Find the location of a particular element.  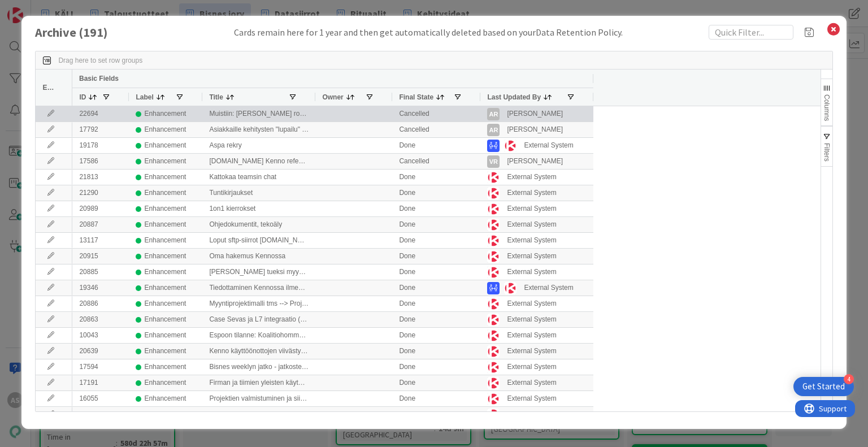

div: Row Groups is located at coordinates (100, 60).